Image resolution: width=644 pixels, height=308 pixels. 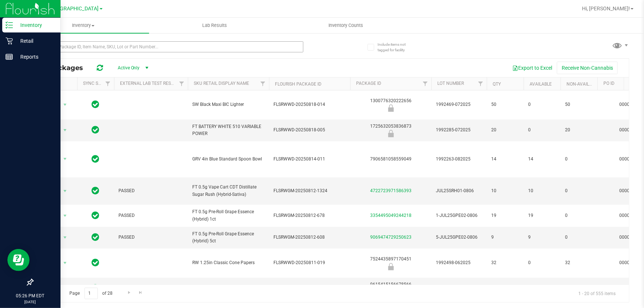 I want to click on span: FLSRWWD-20250818-005, so click(x=310, y=130).